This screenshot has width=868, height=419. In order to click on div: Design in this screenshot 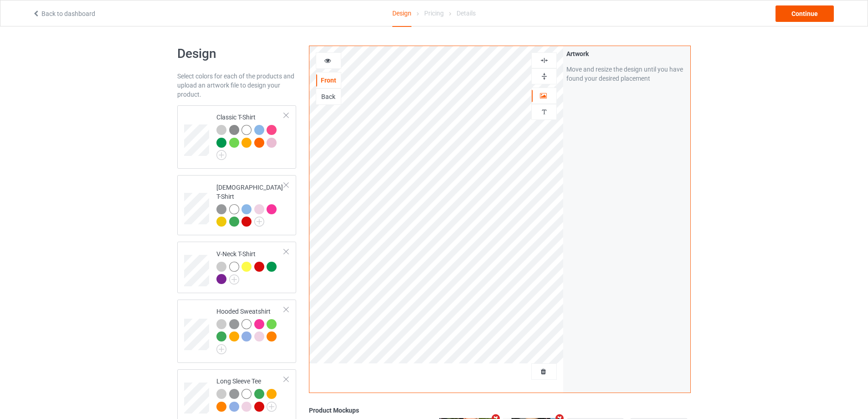, I will do `click(402, 14)`.